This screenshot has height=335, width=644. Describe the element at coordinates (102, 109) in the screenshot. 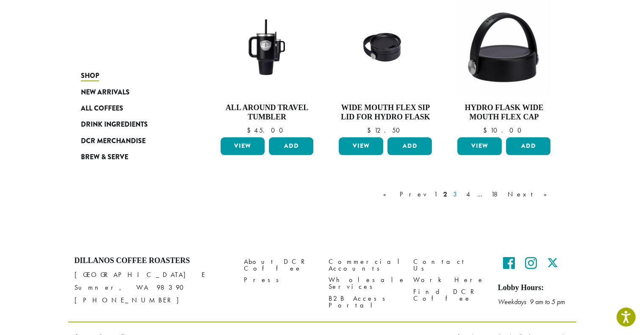

I see `span: All Coffees` at that location.